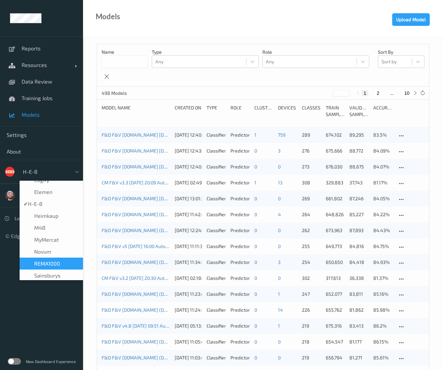 This screenshot has height=370, width=443. Describe the element at coordinates (359, 135) in the screenshot. I see `p: 89,295` at that location.